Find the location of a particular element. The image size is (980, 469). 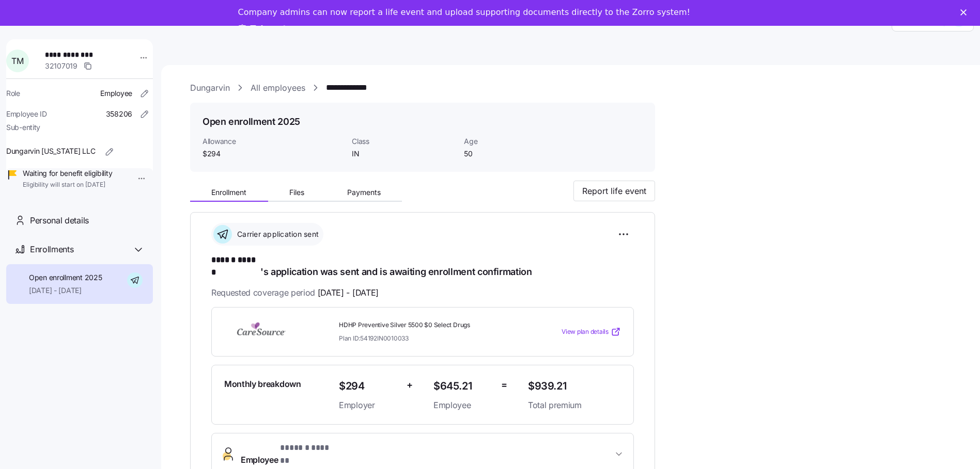

span: Role is located at coordinates (13, 93).